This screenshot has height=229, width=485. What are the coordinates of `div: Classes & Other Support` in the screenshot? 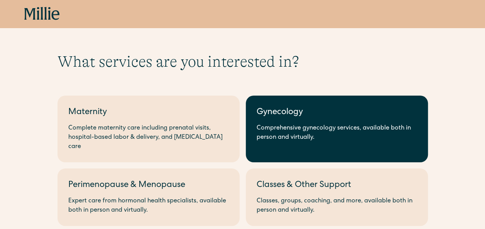 It's located at (337, 186).